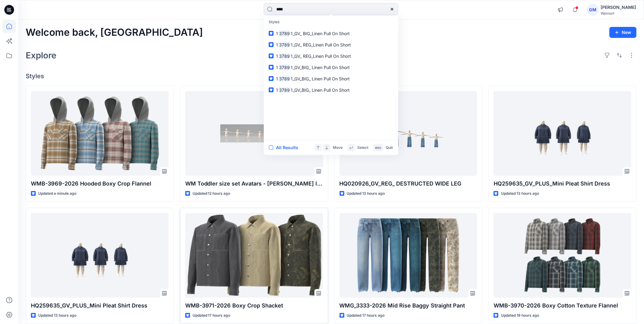  What do you see at coordinates (563, 306) in the screenshot?
I see `p: WMB-3970-2026 Boxy Cotton Texture Flannel` at bounding box center [563, 306].